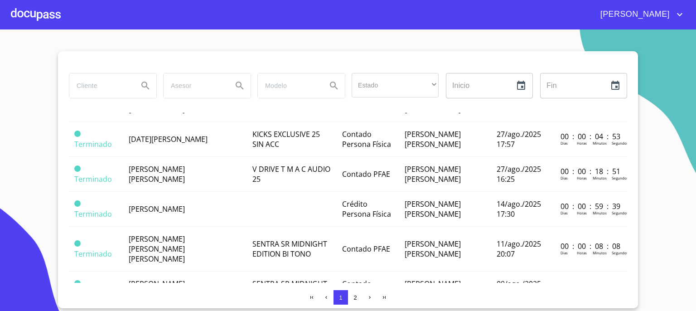 This screenshot has height=311, width=696. Describe the element at coordinates (591, 246) in the screenshot. I see `p: 00 : 00 : 08 : 08` at that location.